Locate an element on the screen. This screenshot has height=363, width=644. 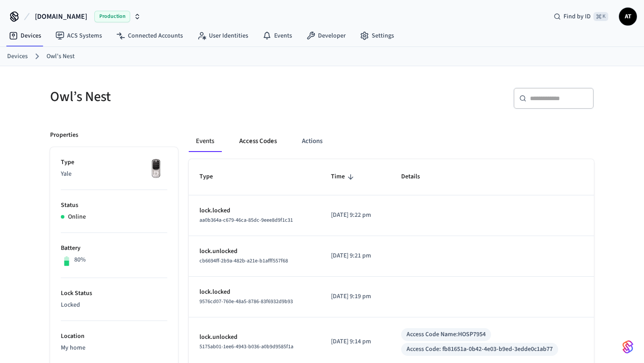
a: Developer is located at coordinates (326, 36).